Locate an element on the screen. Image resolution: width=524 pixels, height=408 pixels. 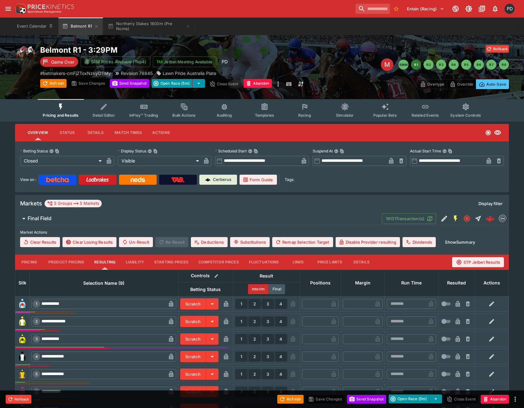
button: Actions is located at coordinates (161, 133).